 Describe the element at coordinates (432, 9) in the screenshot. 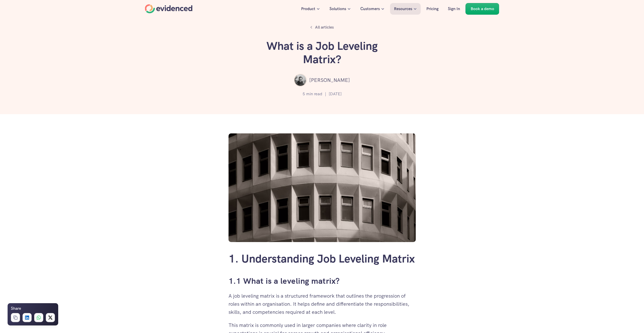

I see `p: Pricing` at that location.